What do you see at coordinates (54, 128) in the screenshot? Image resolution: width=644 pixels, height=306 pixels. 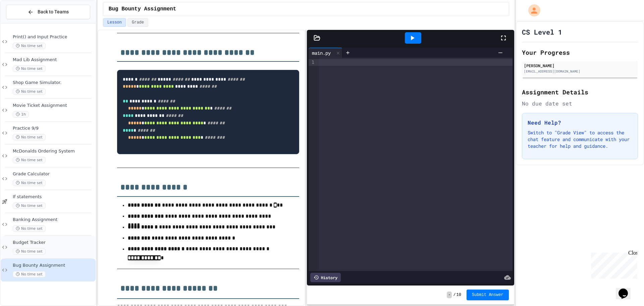 I see `span: Practice 9/9` at bounding box center [54, 128].